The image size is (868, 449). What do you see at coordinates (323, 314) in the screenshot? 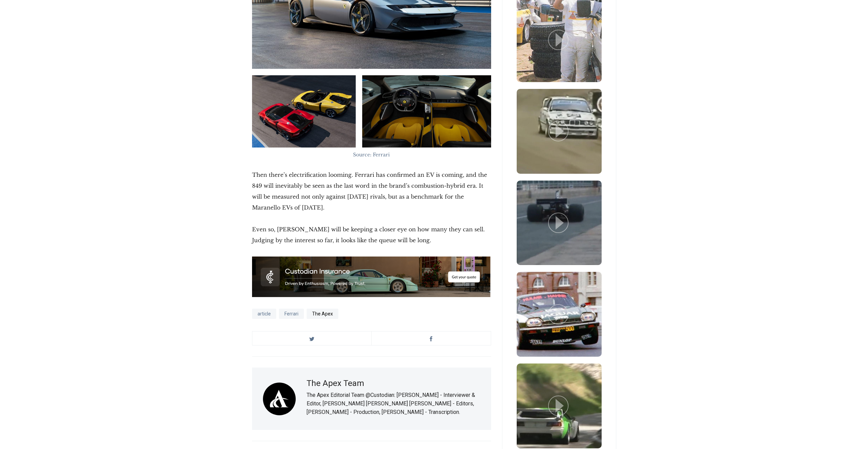
I see `a: The Apex` at bounding box center [323, 314].